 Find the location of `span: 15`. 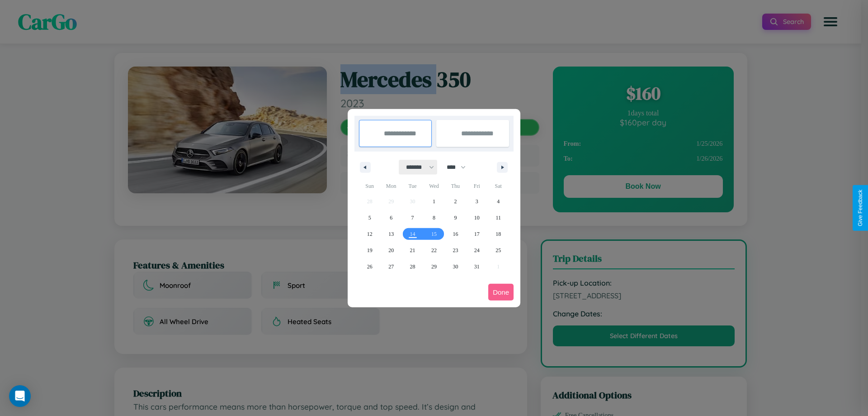

span: 15 is located at coordinates (434, 234).